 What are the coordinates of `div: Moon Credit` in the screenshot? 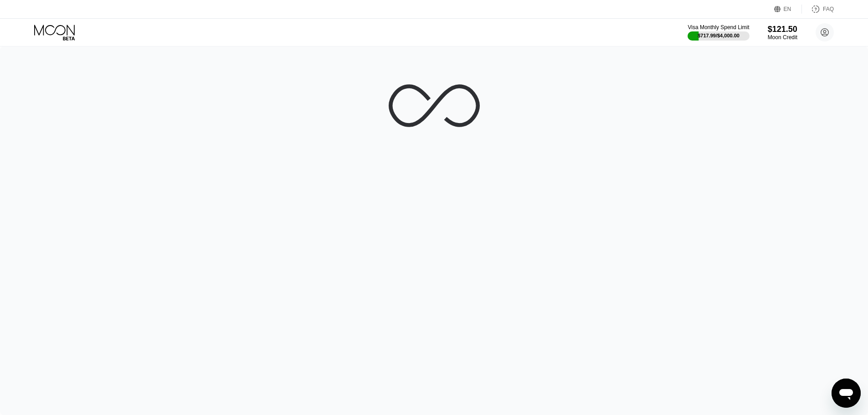 It's located at (783, 37).